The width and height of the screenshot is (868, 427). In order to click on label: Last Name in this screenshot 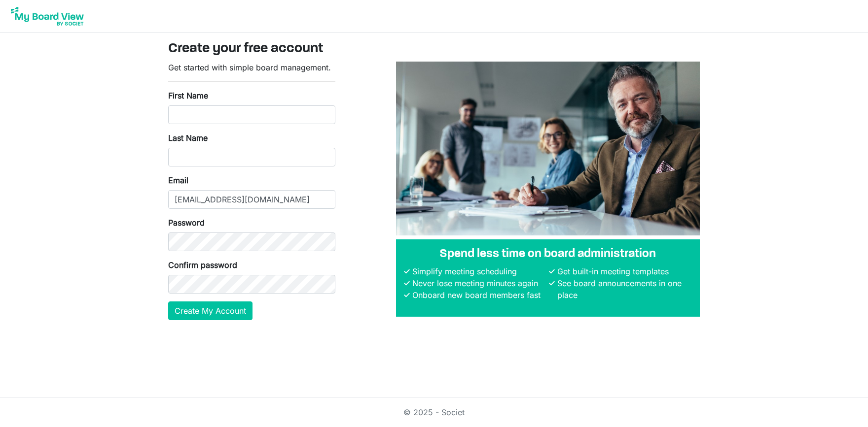, I will do `click(188, 138)`.